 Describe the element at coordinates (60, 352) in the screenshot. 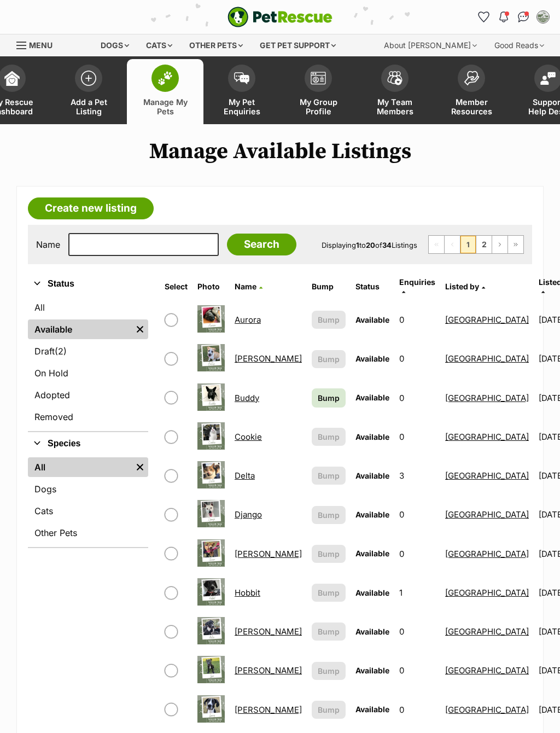

I see `span: (2)` at that location.